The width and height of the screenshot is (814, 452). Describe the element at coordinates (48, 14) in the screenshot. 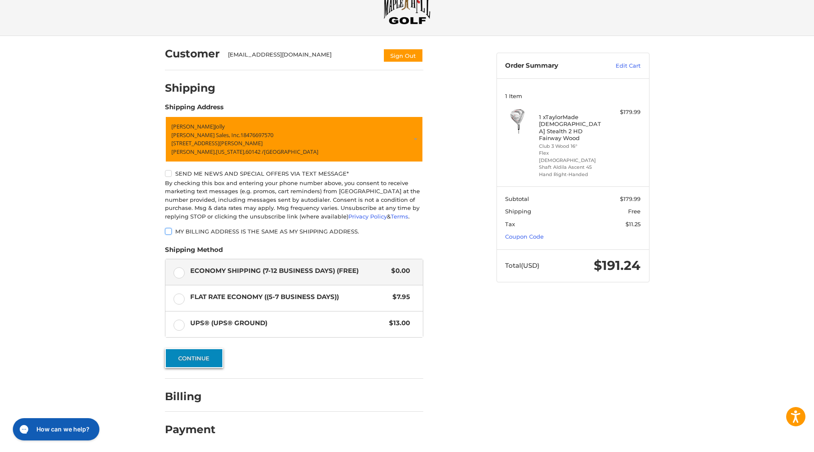

I see `button: Gorgias live chat` at that location.